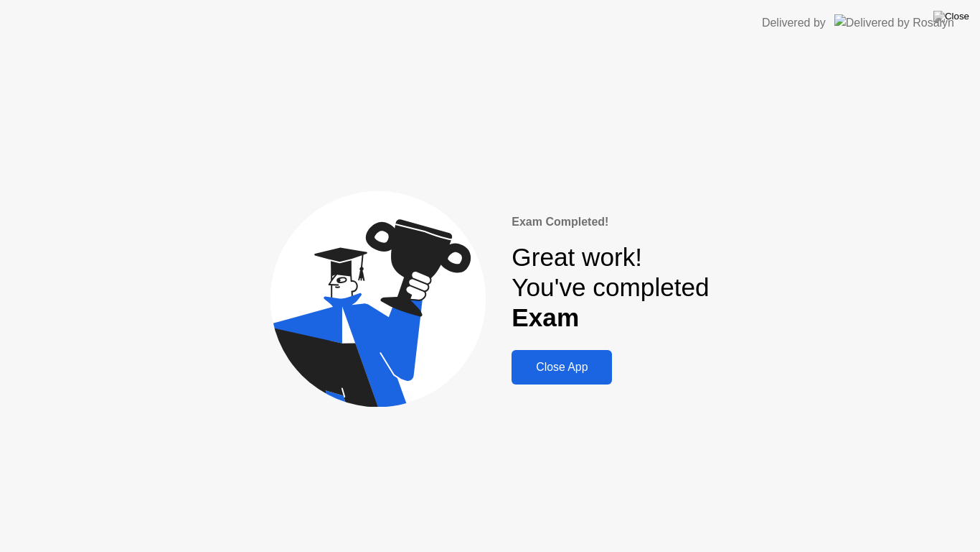 The width and height of the screenshot is (980, 552). What do you see at coordinates (793, 23) in the screenshot?
I see `div: Delivered by` at bounding box center [793, 23].